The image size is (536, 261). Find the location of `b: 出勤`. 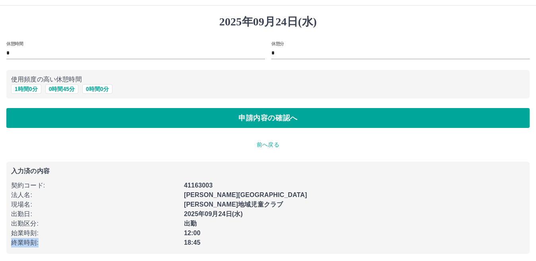

b: 出勤 is located at coordinates (190, 223).